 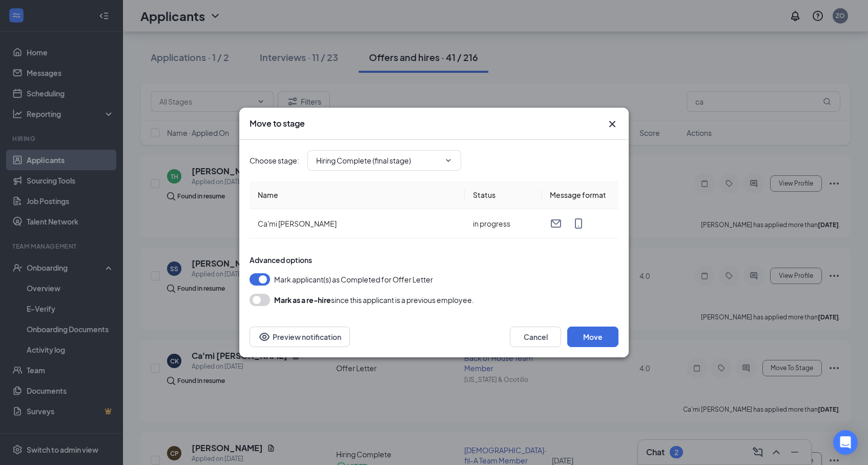 What do you see at coordinates (434, 260) in the screenshot?
I see `div: Advanced options` at bounding box center [434, 260].